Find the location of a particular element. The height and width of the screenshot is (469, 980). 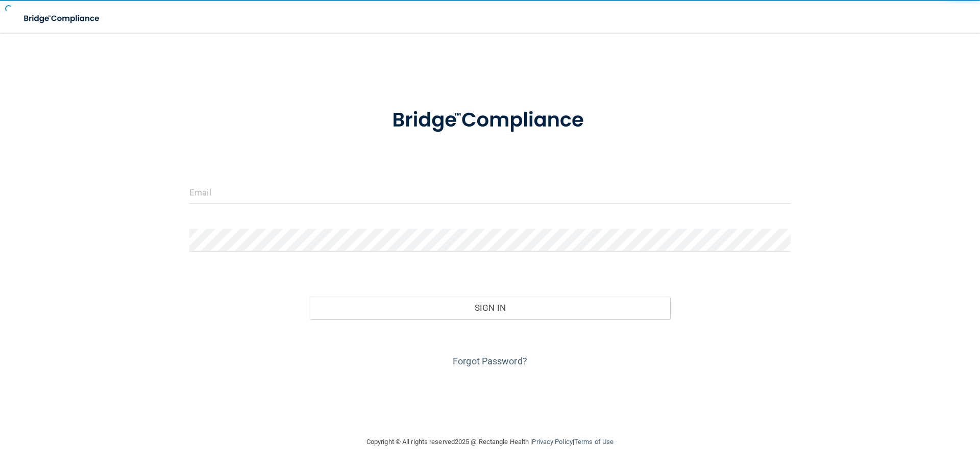

a: Forgot Password? is located at coordinates (490, 361).